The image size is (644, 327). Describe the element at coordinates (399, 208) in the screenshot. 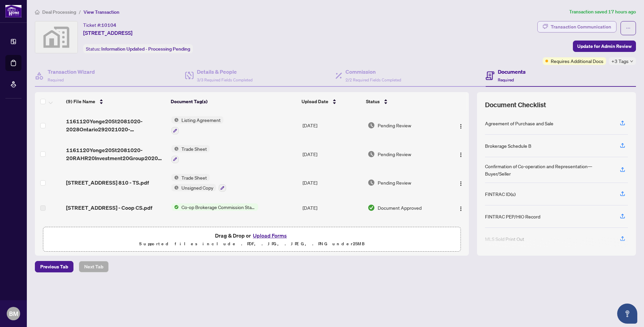

I see `span: Document Approved` at that location.